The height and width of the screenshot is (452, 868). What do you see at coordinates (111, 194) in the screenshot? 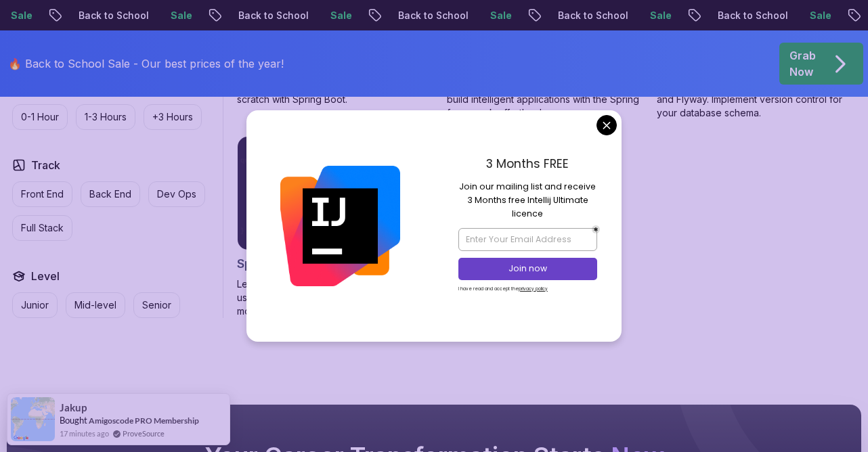
I see `button: Back End` at bounding box center [111, 194].